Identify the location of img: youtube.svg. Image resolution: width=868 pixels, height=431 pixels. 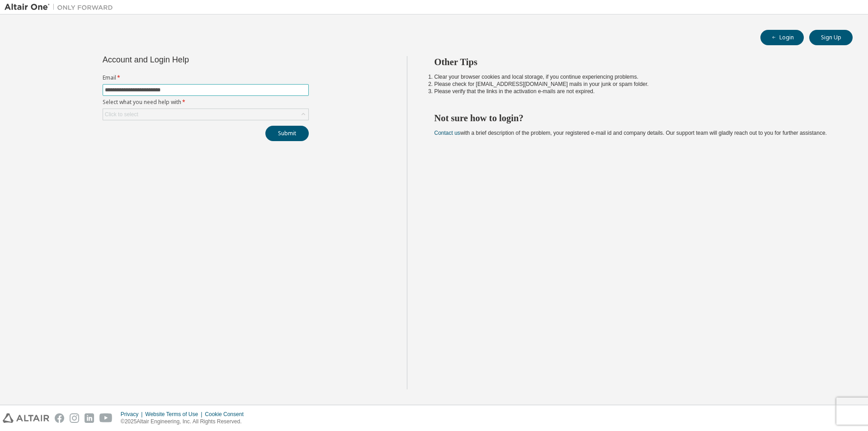
(106, 418).